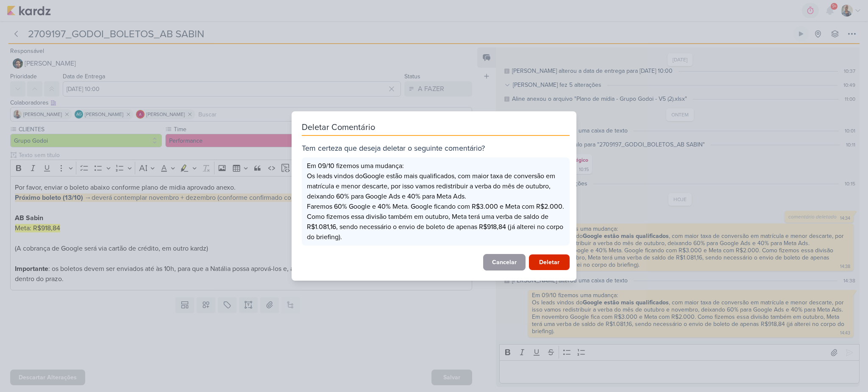  What do you see at coordinates (436, 166) in the screenshot?
I see `div: Em 09/10 fizemos uma mudança:` at bounding box center [436, 166].